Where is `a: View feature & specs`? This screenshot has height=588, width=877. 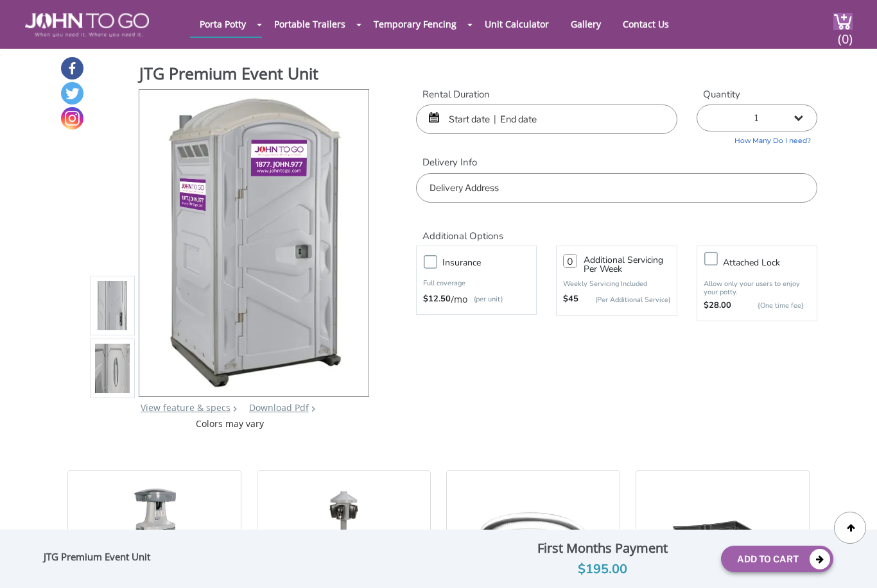 a: View feature & specs is located at coordinates (185, 407).